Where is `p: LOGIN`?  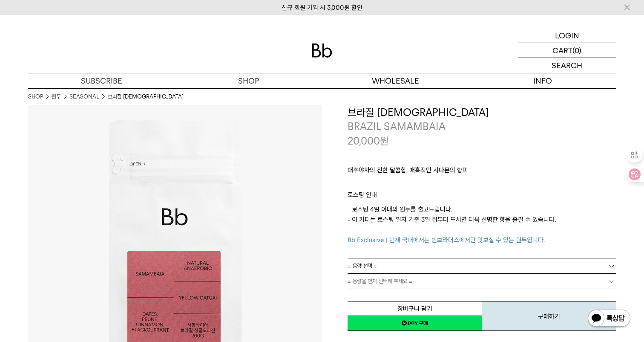
p: LOGIN is located at coordinates (566, 35).